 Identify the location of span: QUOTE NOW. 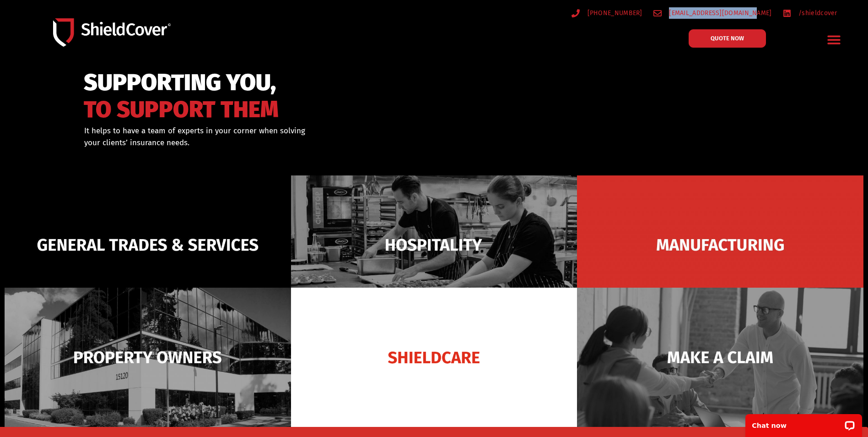
(727, 38).